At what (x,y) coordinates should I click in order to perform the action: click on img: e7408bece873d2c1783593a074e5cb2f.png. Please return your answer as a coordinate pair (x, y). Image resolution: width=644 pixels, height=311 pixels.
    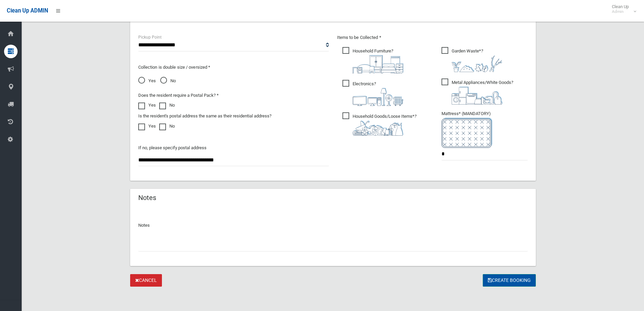
    Looking at the image, I should click on (467, 132).